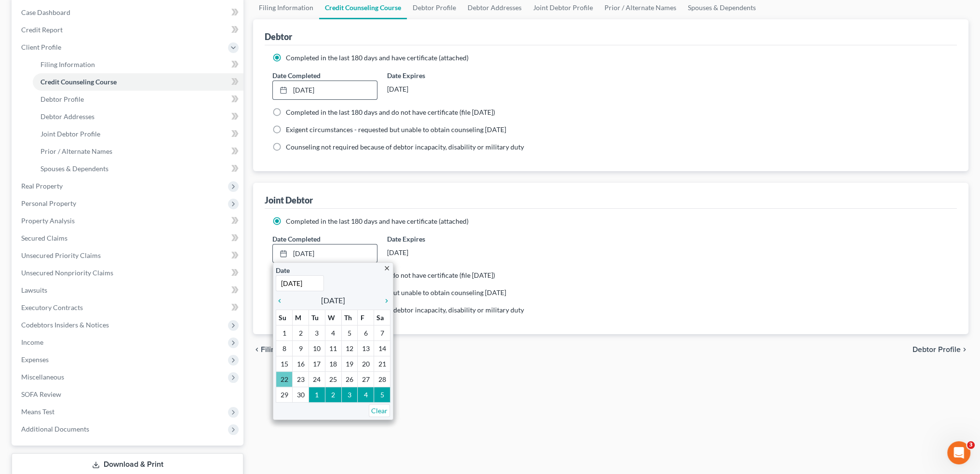  I want to click on span: Income, so click(32, 342).